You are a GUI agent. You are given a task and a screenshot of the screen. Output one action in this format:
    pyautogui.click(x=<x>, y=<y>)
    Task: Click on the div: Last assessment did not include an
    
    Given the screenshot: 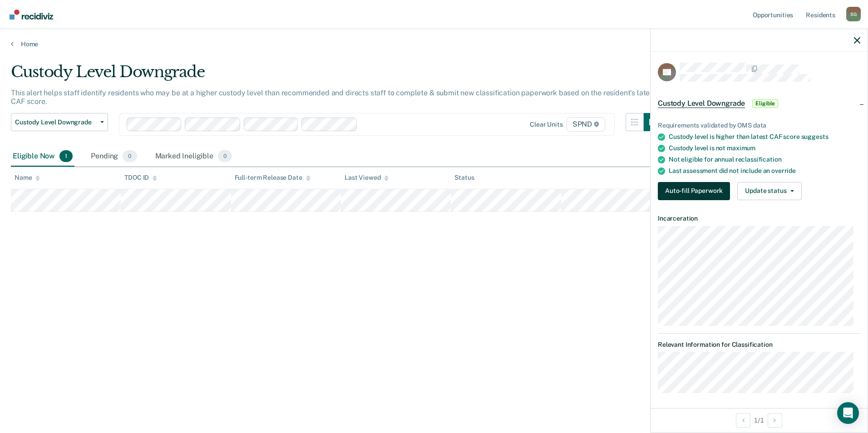 What is the action you would take?
    pyautogui.click(x=765, y=171)
    